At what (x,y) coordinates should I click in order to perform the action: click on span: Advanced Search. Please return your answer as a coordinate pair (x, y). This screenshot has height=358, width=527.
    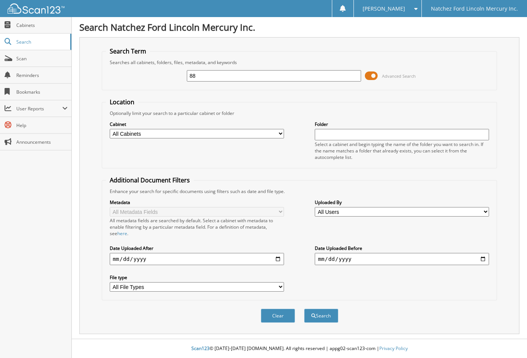
    Looking at the image, I should click on (398, 76).